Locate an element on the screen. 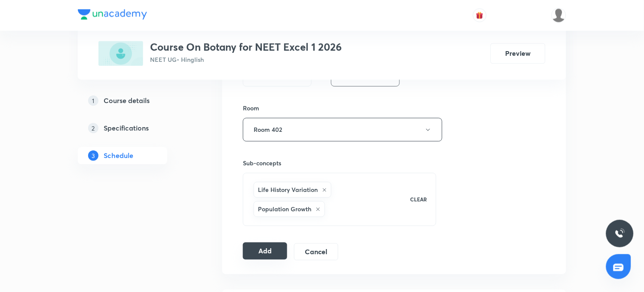 This screenshot has width=644, height=292. h6: Sub-concepts is located at coordinates (340, 163).